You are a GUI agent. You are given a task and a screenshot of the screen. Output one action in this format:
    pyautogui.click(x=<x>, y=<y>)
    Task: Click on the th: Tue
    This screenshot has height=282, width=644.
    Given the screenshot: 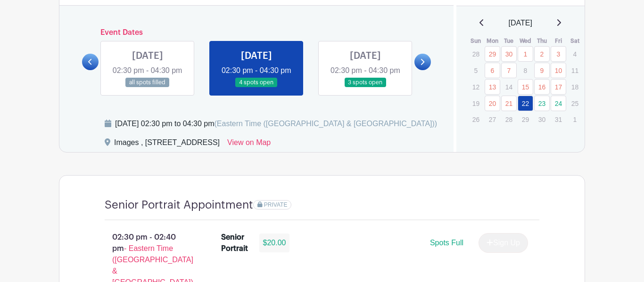 What is the action you would take?
    pyautogui.click(x=508, y=41)
    